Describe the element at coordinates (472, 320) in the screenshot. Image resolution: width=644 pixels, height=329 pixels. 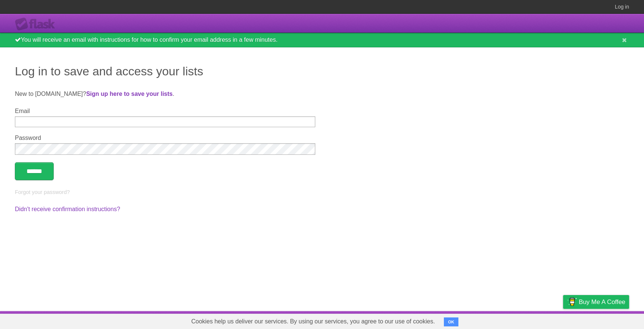
I see `a: About` at that location.